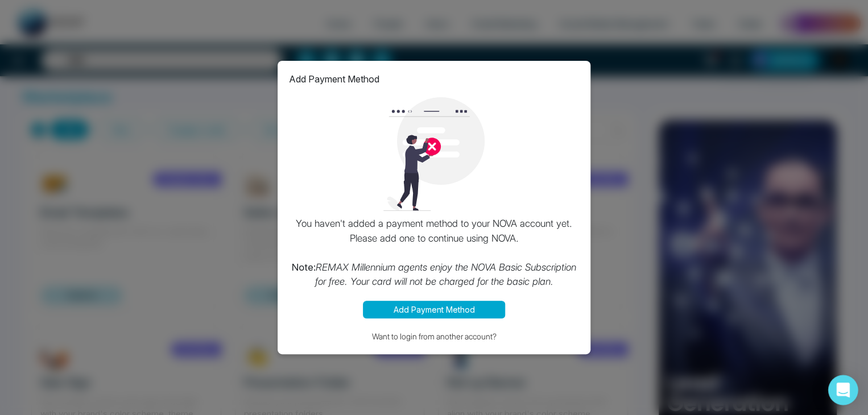 The height and width of the screenshot is (415, 868). What do you see at coordinates (434, 154) in the screenshot?
I see `img: loading` at bounding box center [434, 154].